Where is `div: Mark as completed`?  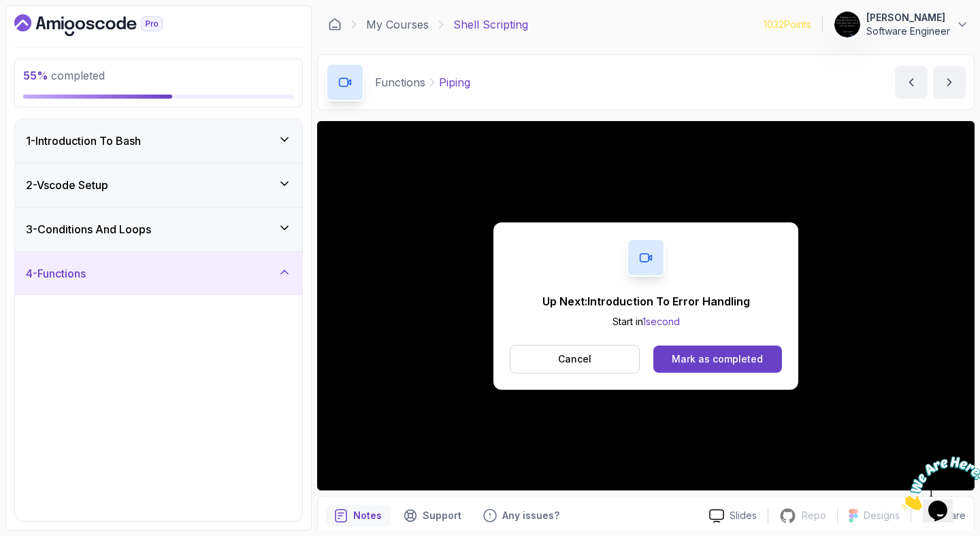 div: Mark as completed is located at coordinates (718, 359).